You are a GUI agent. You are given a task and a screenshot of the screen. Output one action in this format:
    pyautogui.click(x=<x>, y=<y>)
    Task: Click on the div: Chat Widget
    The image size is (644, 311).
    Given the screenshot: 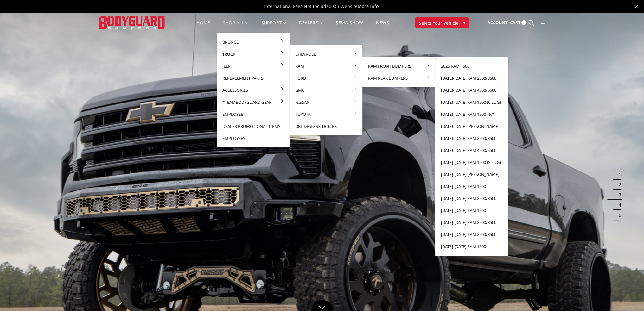 What is the action you would take?
    pyautogui.click(x=628, y=296)
    